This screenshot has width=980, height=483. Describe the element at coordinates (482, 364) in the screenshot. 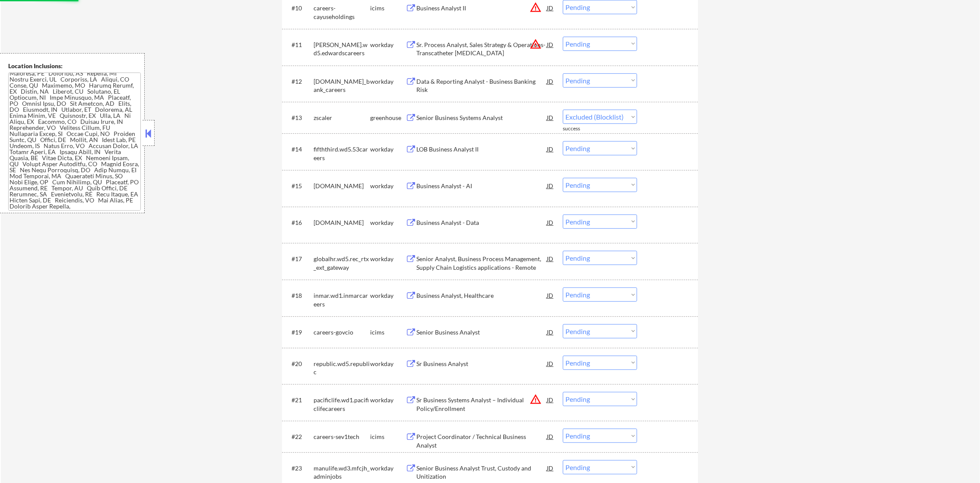

I see `div: Sr Business Analyst` at that location.